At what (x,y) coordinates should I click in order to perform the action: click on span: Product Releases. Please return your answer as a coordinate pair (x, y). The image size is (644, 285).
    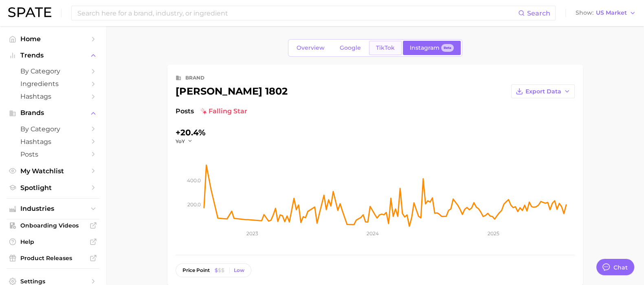
    Looking at the image, I should click on (53, 258).